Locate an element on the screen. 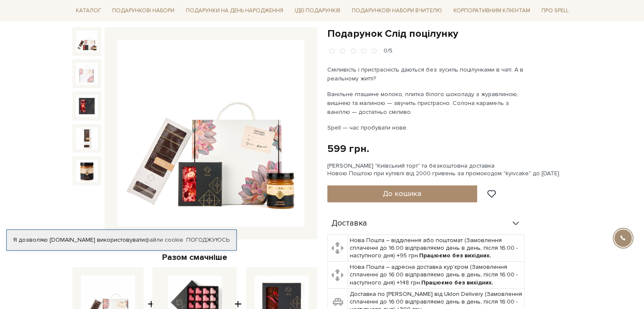  p: Ванільне пташине молоко, плитка білого шоколаду з журавлиною, вишнею та малиною — звучить пристра... is located at coordinates (426, 103).